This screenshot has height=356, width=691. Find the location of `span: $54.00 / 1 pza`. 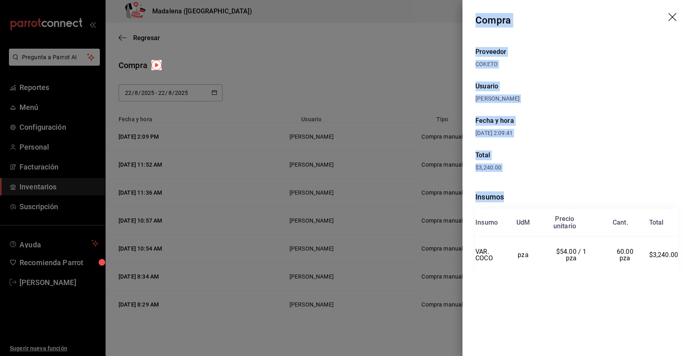

span: $54.00 / 1 pza is located at coordinates (572, 255).